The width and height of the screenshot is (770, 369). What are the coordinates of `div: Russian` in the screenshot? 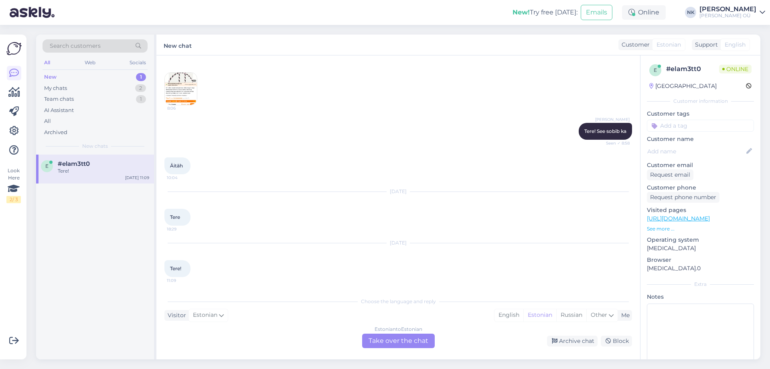 It's located at (571, 315).